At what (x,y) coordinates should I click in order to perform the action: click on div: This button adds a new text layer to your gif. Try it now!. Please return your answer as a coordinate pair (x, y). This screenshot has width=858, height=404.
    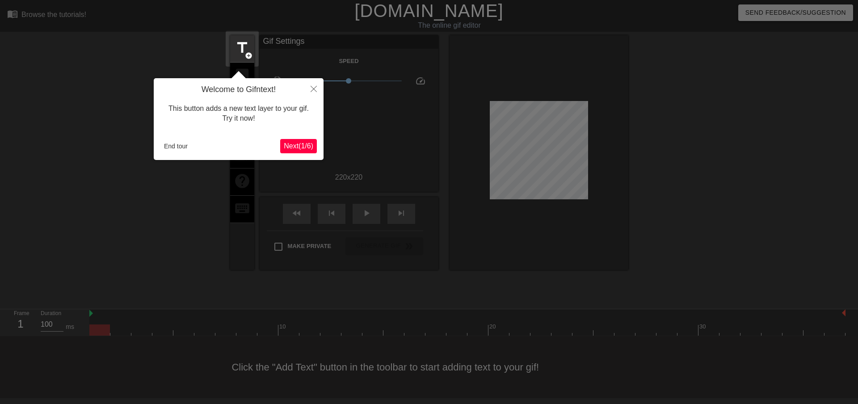
    Looking at the image, I should click on (239, 114).